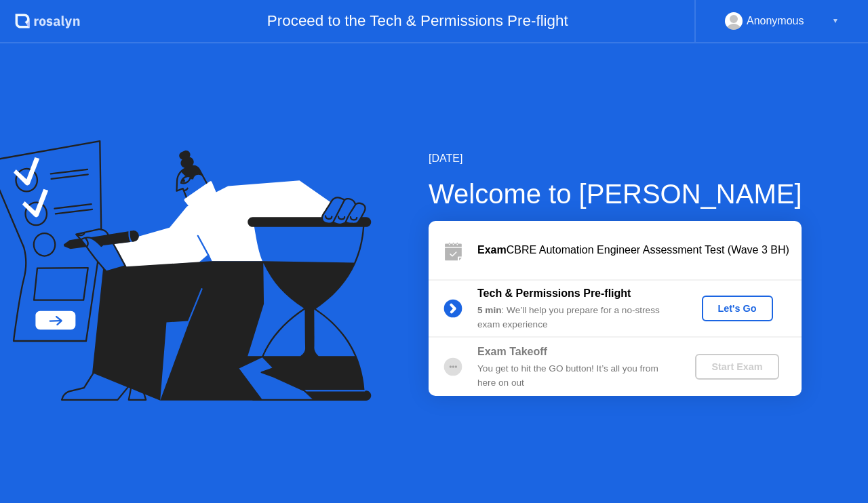  What do you see at coordinates (737, 309) in the screenshot?
I see `button: Let's Go` at bounding box center [737, 309].